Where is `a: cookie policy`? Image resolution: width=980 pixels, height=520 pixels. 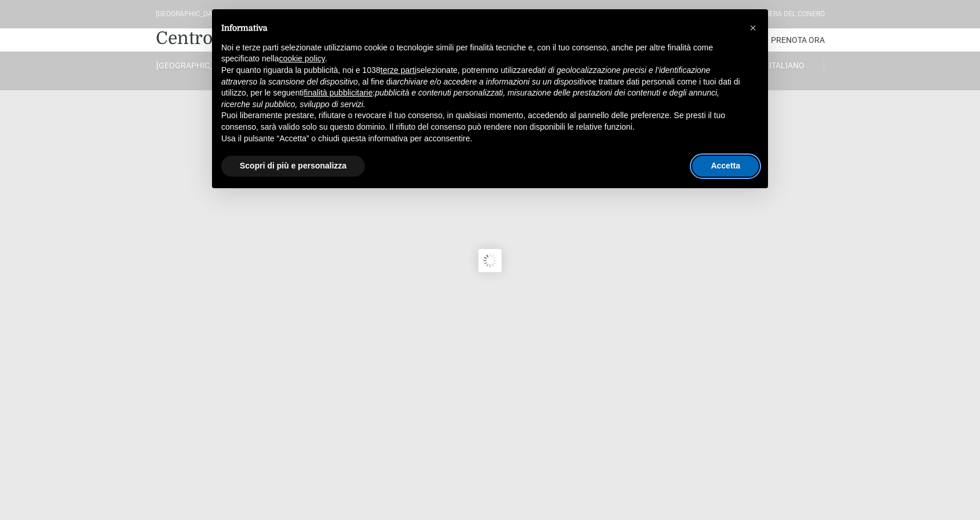 a: cookie policy is located at coordinates (302, 58).